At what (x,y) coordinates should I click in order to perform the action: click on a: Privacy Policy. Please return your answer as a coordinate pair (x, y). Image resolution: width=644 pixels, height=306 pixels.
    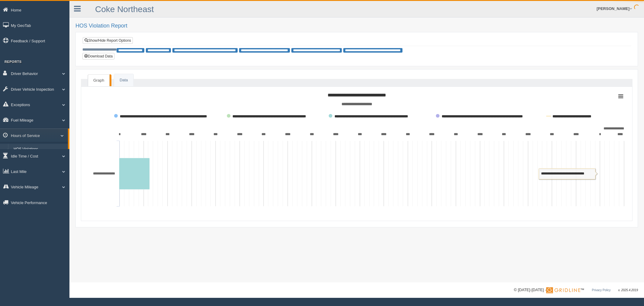
    Looking at the image, I should click on (601, 289).